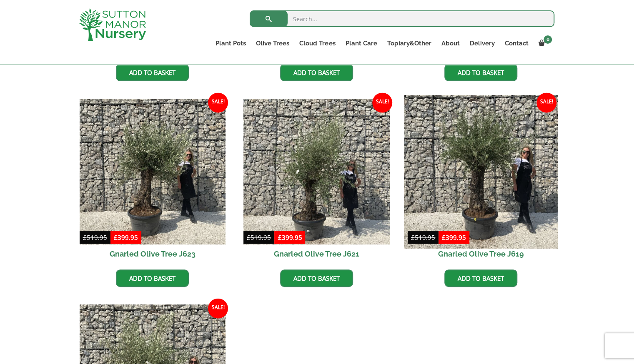 The height and width of the screenshot is (364, 634). Describe the element at coordinates (153, 181) in the screenshot. I see `a: Sale! Gnarled Olive Tree J623` at that location.